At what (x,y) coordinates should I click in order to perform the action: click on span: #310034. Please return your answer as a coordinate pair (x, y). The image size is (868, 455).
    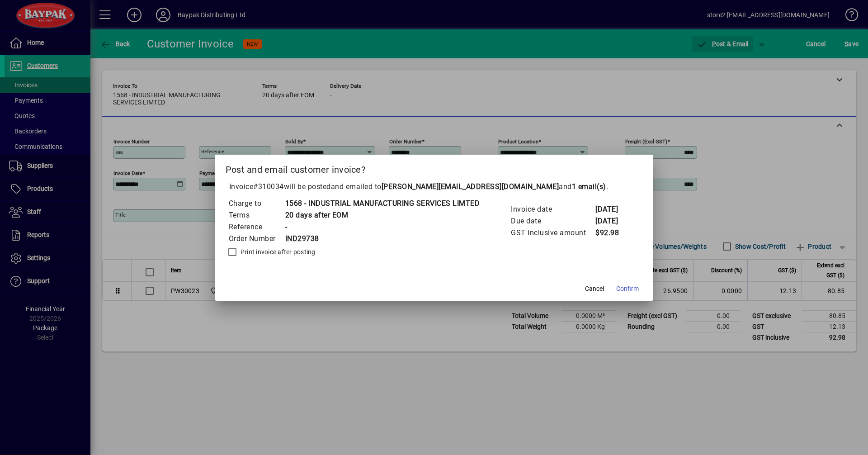
    Looking at the image, I should click on (268, 187).